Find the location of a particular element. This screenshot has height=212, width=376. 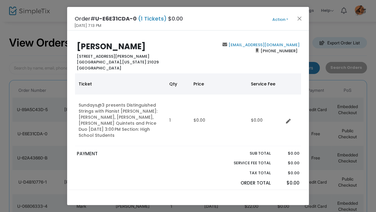

th: Qty is located at coordinates (178, 84).